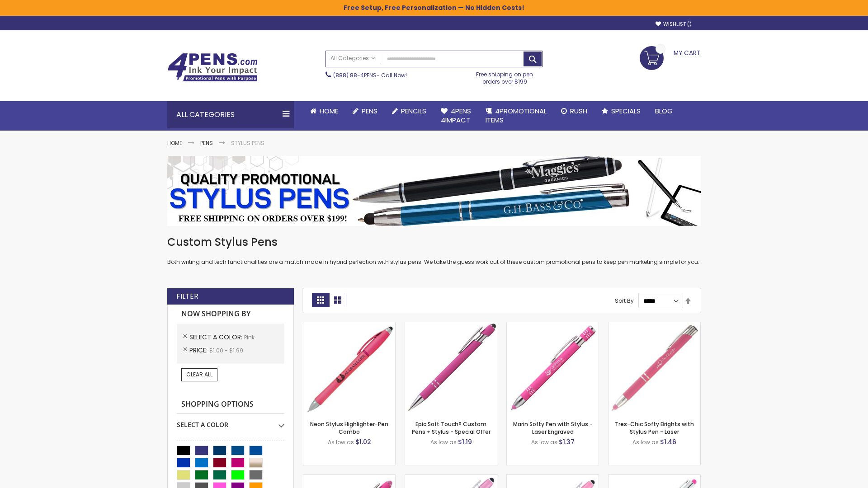 The height and width of the screenshot is (488, 868). What do you see at coordinates (552, 478) in the screenshot?
I see `a: Ellipse Stylus Pen - ColorJet-Pink` at bounding box center [552, 478].